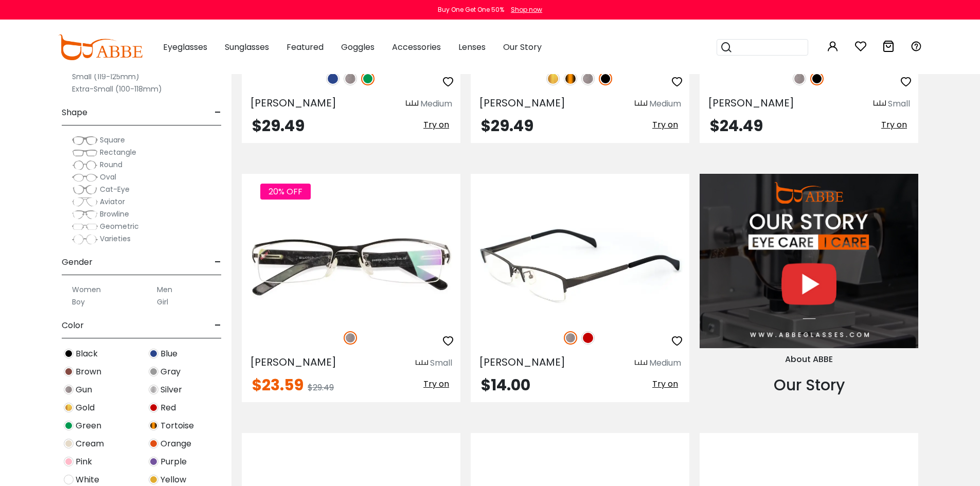  I want to click on span: Cream, so click(89, 443).